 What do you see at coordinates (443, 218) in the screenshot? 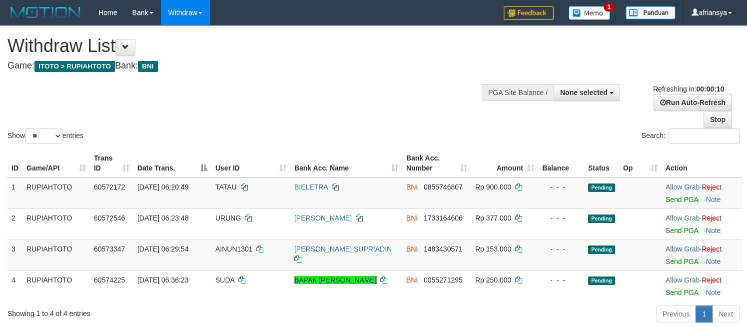
I see `span: Copy 1733164606 to clipboard` at bounding box center [443, 218].